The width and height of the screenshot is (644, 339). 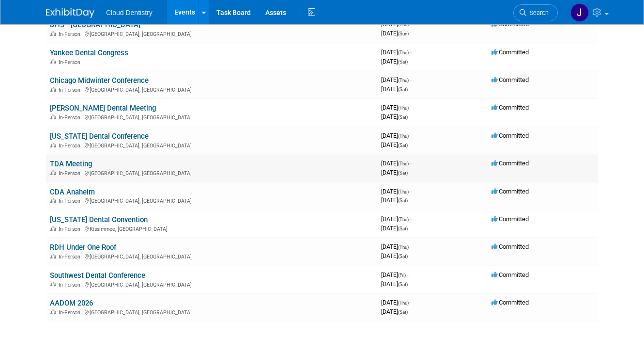 I want to click on span: Cloud Dentistry, so click(x=129, y=13).